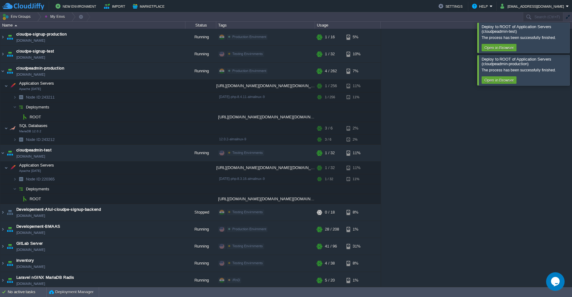  What do you see at coordinates (330, 263) in the screenshot?
I see `div: 4 / 38` at bounding box center [330, 263].